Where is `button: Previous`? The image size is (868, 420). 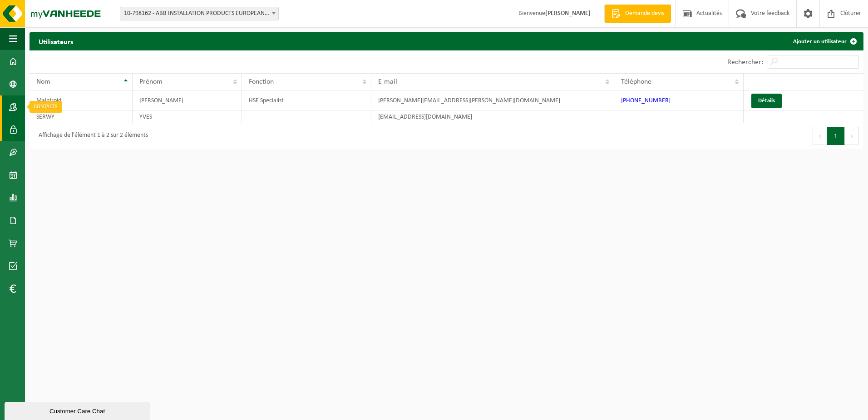 button: Previous is located at coordinates (821, 136).